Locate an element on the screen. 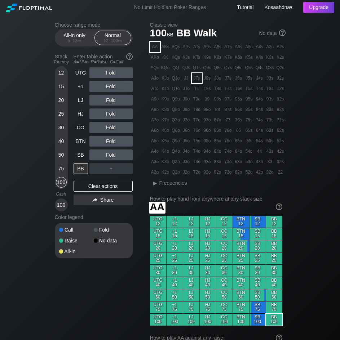 This screenshot has height=340, width=340. div: HJ 50 is located at coordinates (207, 295).